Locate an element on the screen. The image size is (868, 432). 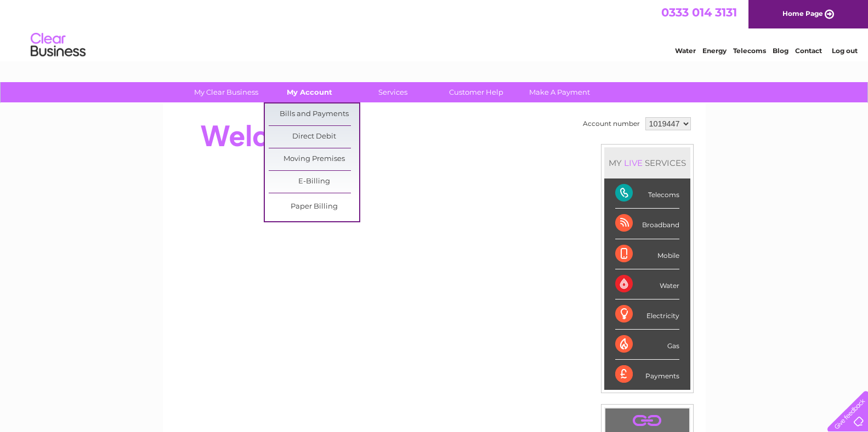
div: MY SERVICES is located at coordinates (647, 163).